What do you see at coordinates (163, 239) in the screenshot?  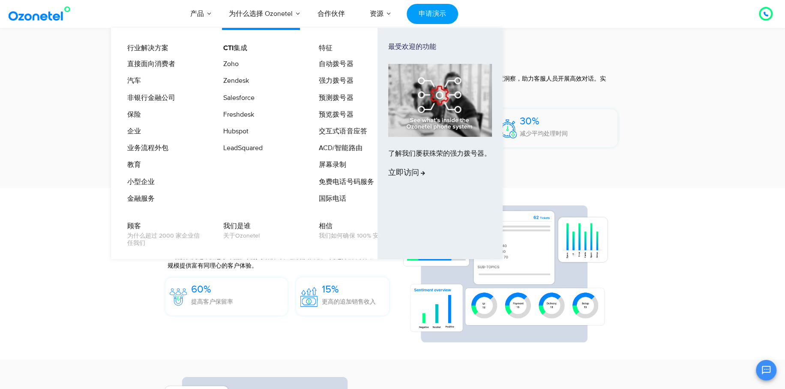 I see `font: 为什么超过 2000 家企业信任我们` at bounding box center [163, 239].